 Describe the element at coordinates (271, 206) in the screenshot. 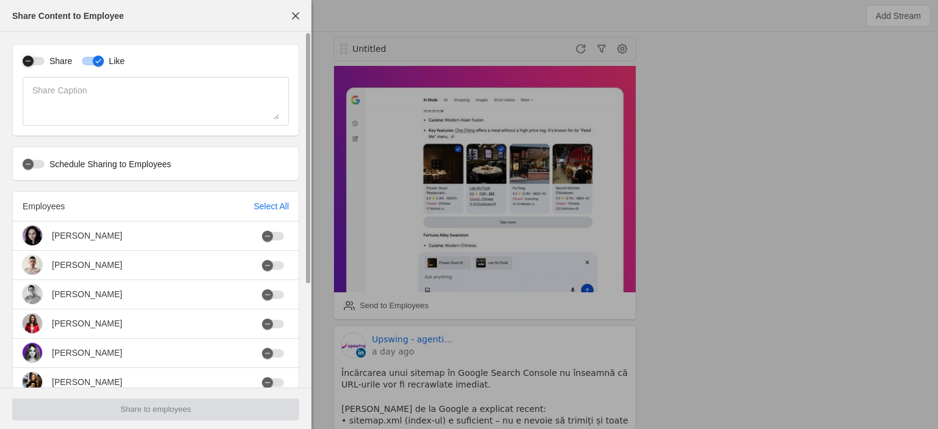

I see `div: Select All` at that location.